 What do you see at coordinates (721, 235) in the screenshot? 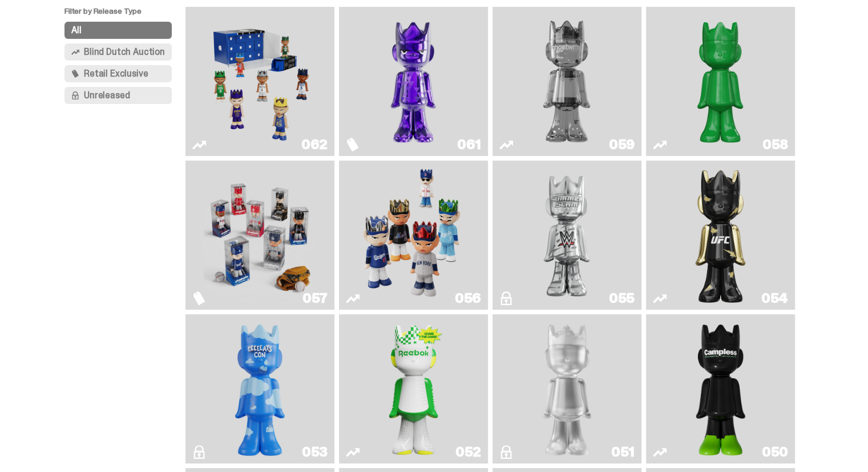
I see `img: Ruby` at bounding box center [721, 235].